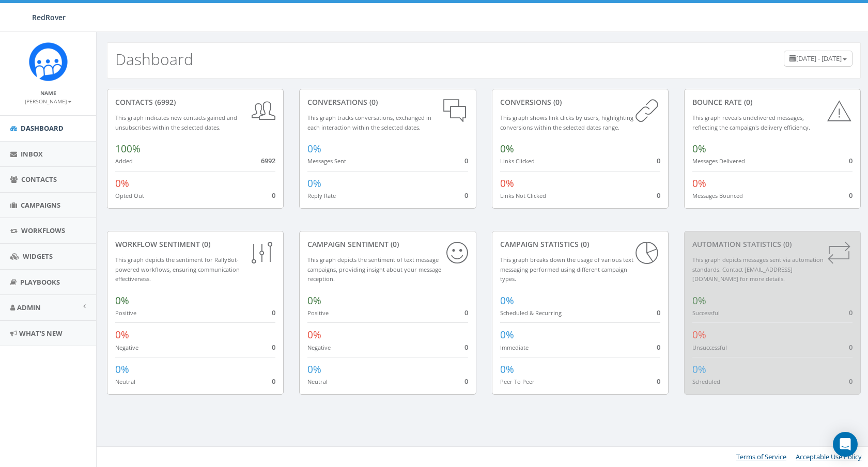  Describe the element at coordinates (39, 179) in the screenshot. I see `span: Contacts` at that location.